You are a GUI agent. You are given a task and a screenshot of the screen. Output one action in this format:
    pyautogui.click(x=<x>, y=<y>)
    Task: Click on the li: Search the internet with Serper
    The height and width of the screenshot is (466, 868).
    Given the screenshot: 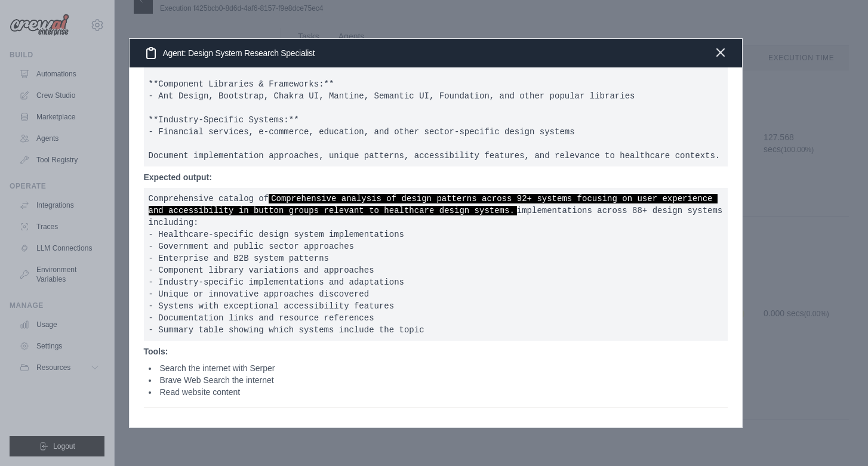 What is the action you would take?
    pyautogui.click(x=438, y=368)
    